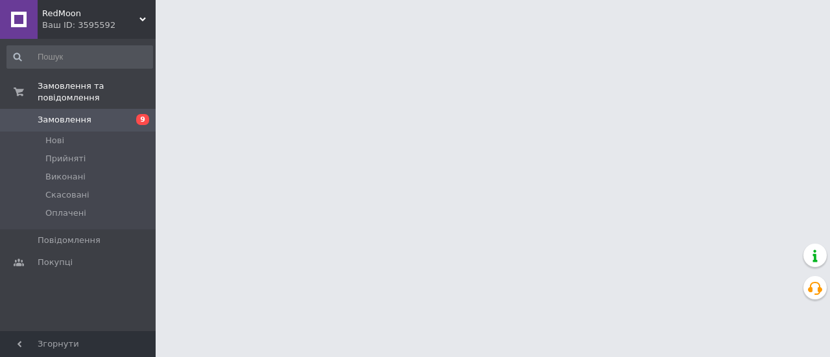  I want to click on span: Виконані, so click(65, 177).